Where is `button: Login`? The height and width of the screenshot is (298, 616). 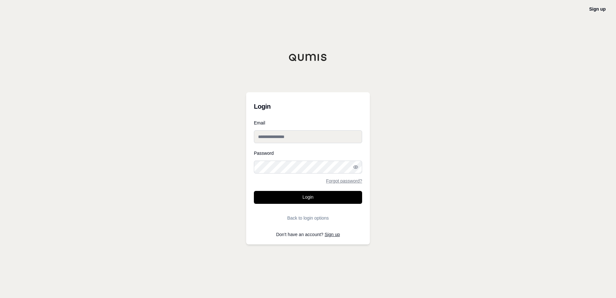 button: Login is located at coordinates (308, 197).